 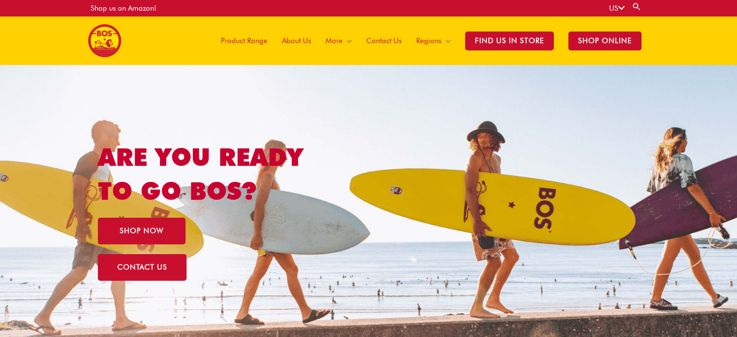 What do you see at coordinates (220, 174) in the screenshot?
I see `h1: ARE YOU READY TO GO BOS?` at bounding box center [220, 174].